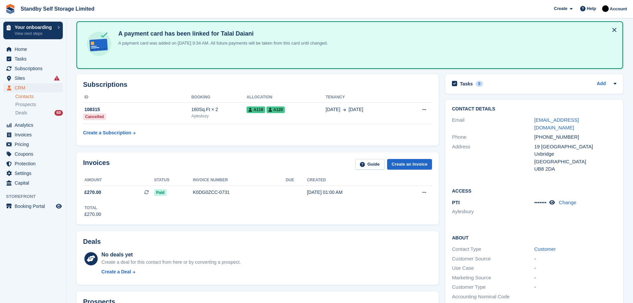 The image size is (633, 303). I want to click on a: Change, so click(568, 202).